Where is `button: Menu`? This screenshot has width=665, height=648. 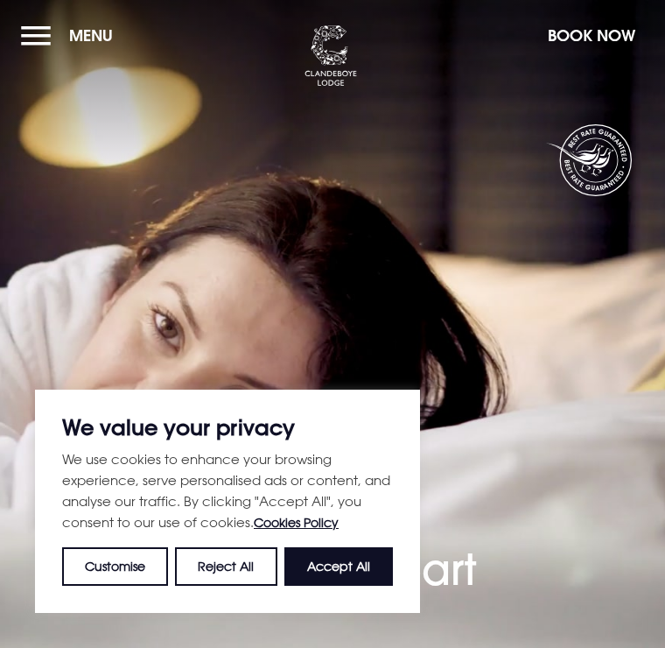
button: Menu is located at coordinates (71, 35).